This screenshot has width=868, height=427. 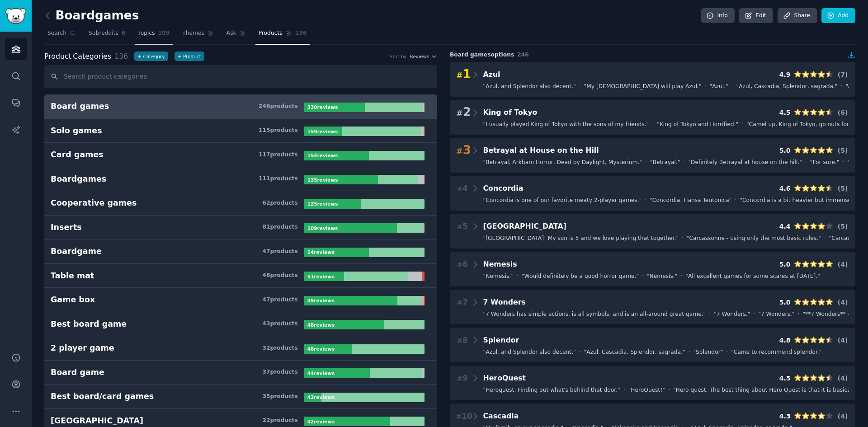 I want to click on div: Inserts, so click(x=66, y=227).